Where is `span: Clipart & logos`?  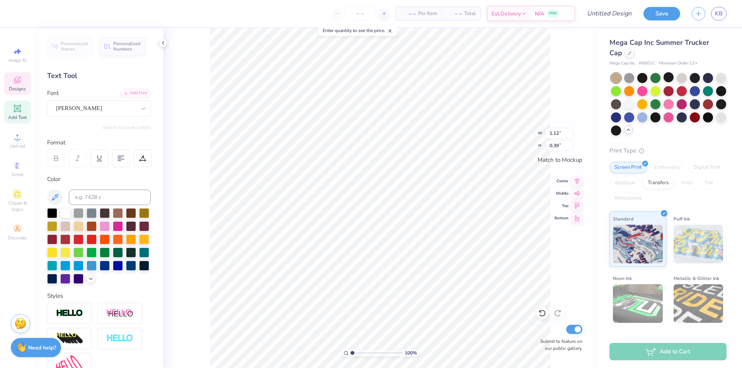
span: Clipart & logos is located at coordinates (17, 206).